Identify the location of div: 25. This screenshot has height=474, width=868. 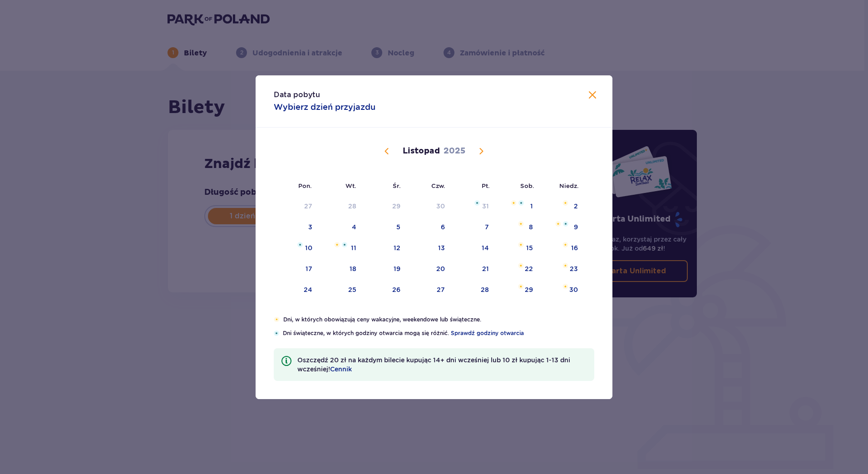
(352, 289).